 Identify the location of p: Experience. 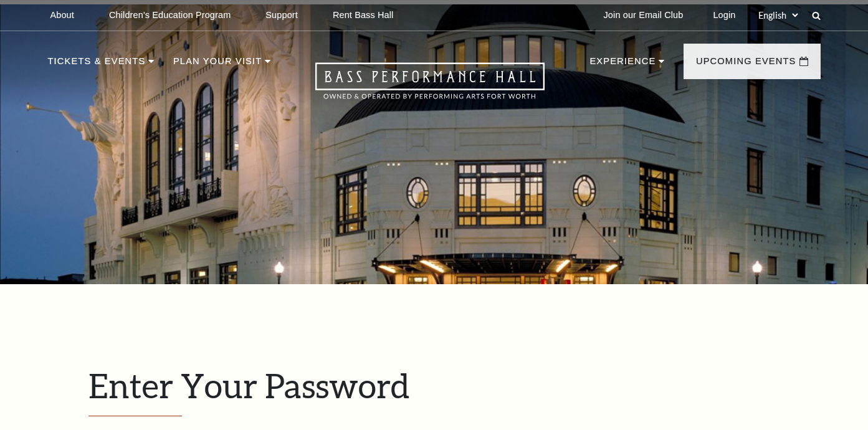
(622, 65).